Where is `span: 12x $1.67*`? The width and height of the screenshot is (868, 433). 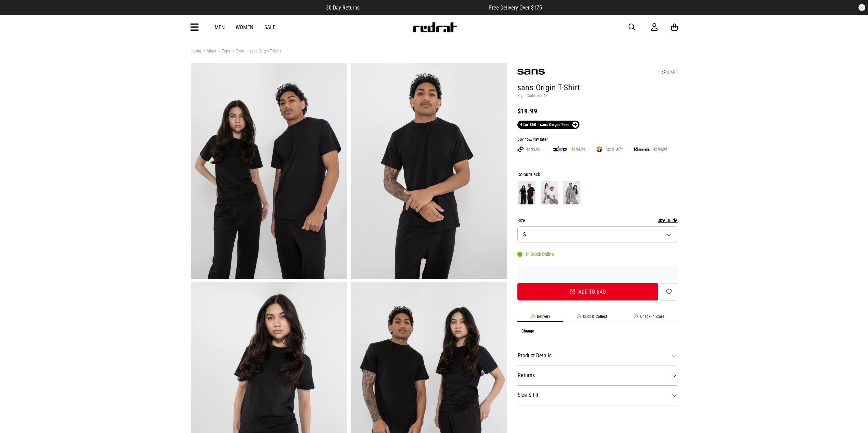
span: 12x $1.67* is located at coordinates (613, 149).